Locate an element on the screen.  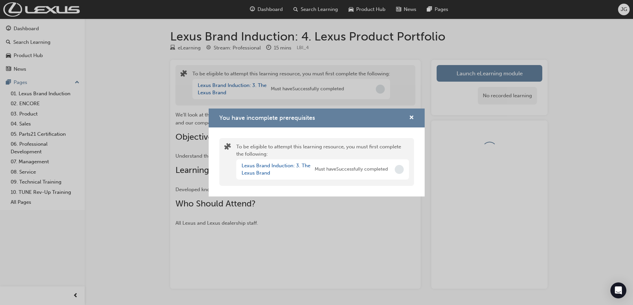
span: You have incomplete prerequisites is located at coordinates (267, 118).